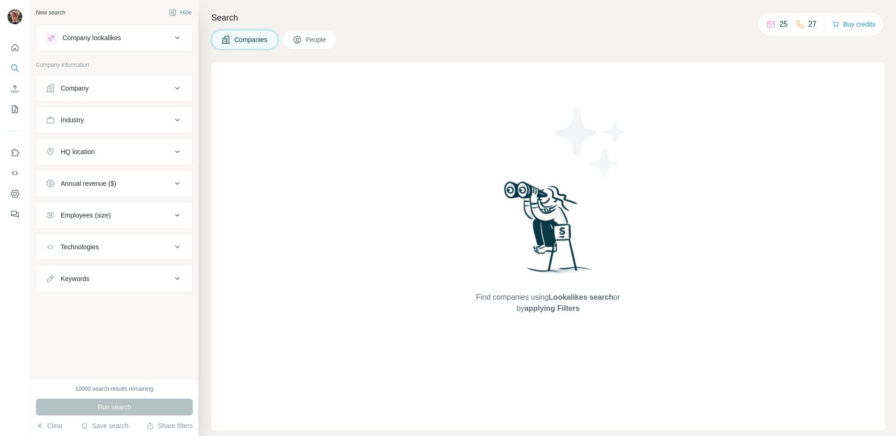 The width and height of the screenshot is (896, 436). What do you see at coordinates (114, 389) in the screenshot?
I see `div: 10000 search results remaining` at bounding box center [114, 389].